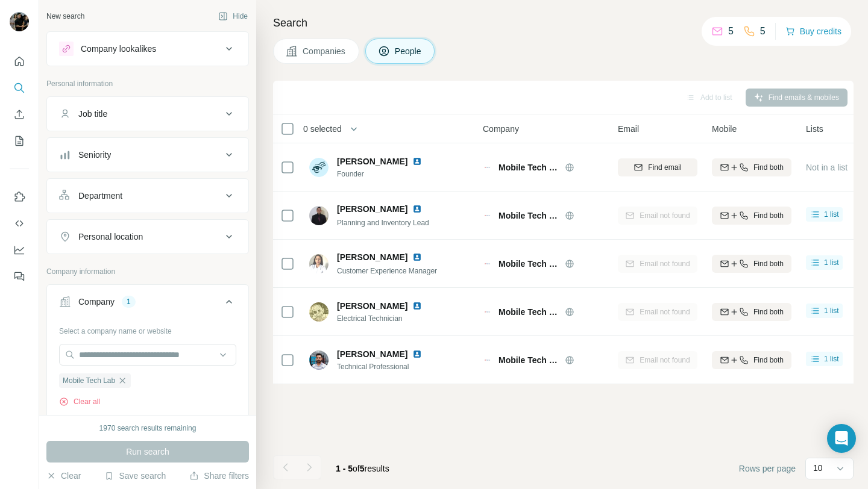 This screenshot has width=868, height=489. I want to click on button: Company lookalikes, so click(148, 49).